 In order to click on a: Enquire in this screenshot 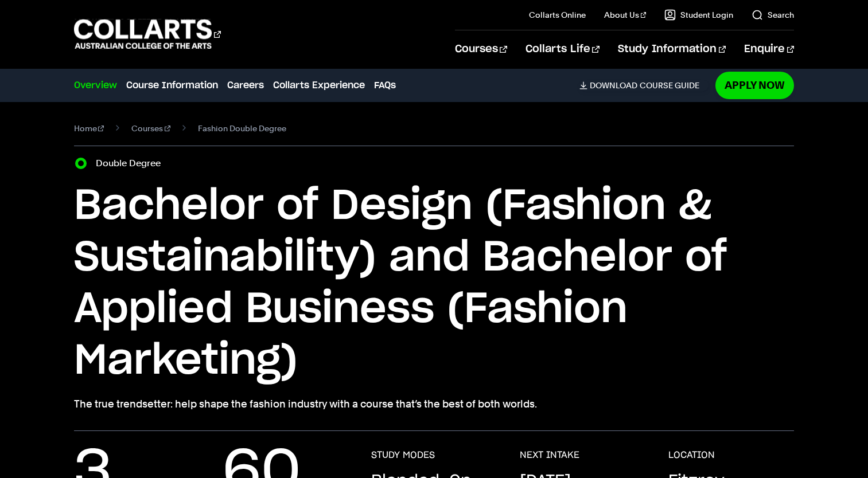, I will do `click(768, 49)`.